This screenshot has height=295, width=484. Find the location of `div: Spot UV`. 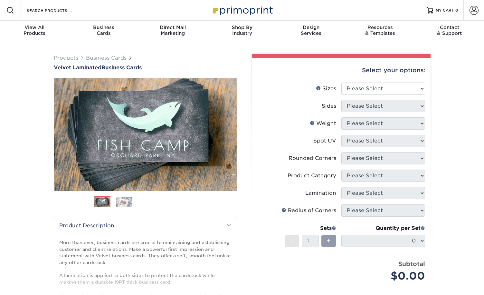

div: Spot UV is located at coordinates (325, 141).